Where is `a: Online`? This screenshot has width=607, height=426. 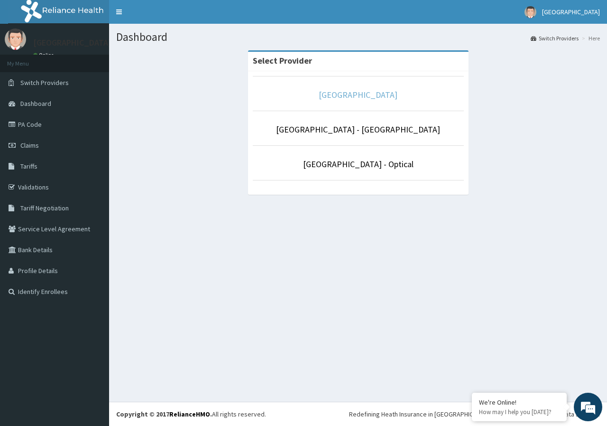
a: Online is located at coordinates (45, 55).